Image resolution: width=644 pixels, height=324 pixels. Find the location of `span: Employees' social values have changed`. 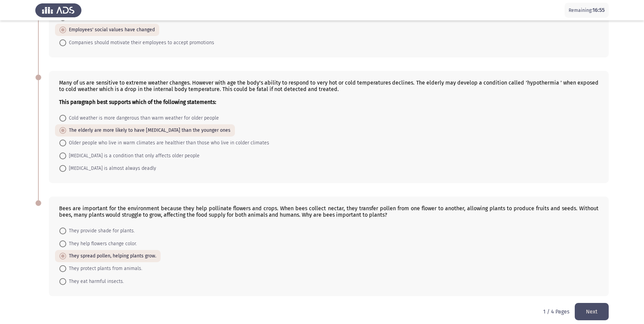

span: Employees' social values have changed is located at coordinates (110, 30).